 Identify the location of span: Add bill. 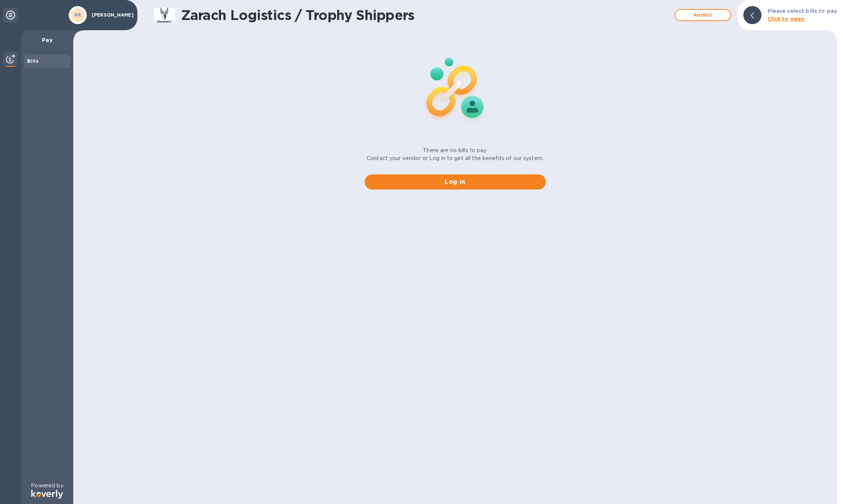
(703, 15).